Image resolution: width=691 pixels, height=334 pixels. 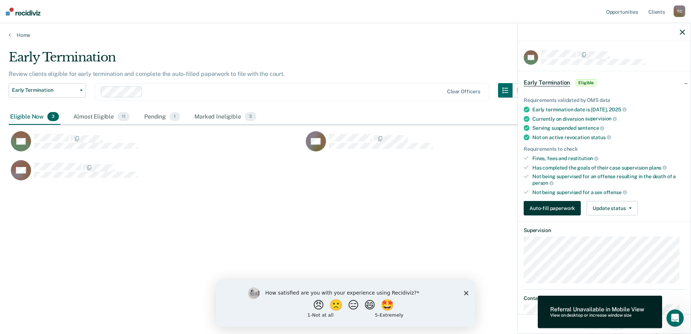 What do you see at coordinates (586, 83) in the screenshot?
I see `span: Eligible` at bounding box center [586, 83].